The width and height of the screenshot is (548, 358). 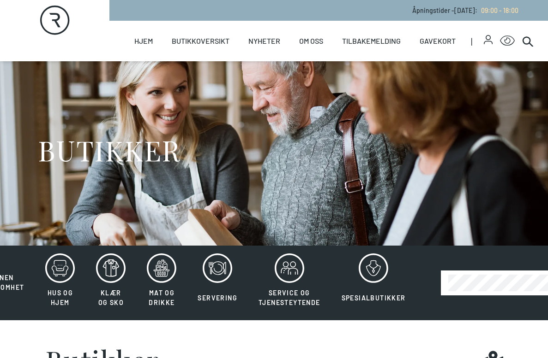 What do you see at coordinates (161, 283) in the screenshot?
I see `button: Mat og drikke` at bounding box center [161, 283].